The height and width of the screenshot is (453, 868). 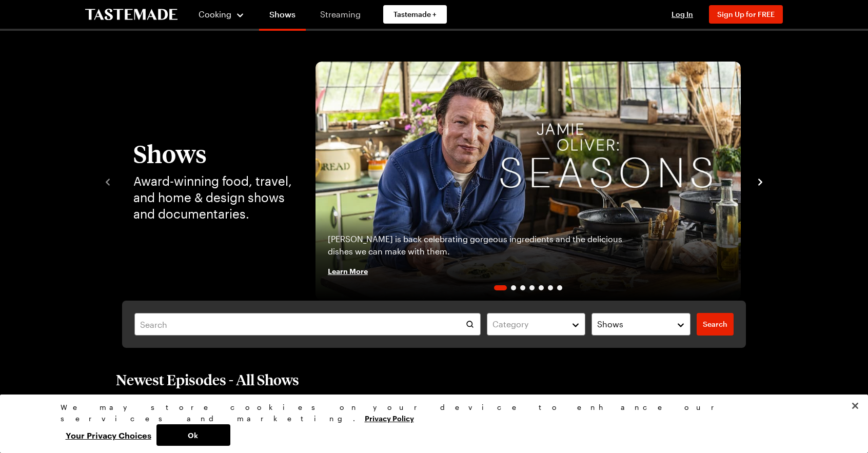 I want to click on img: Jamie Oliver: Seasons, so click(x=528, y=181).